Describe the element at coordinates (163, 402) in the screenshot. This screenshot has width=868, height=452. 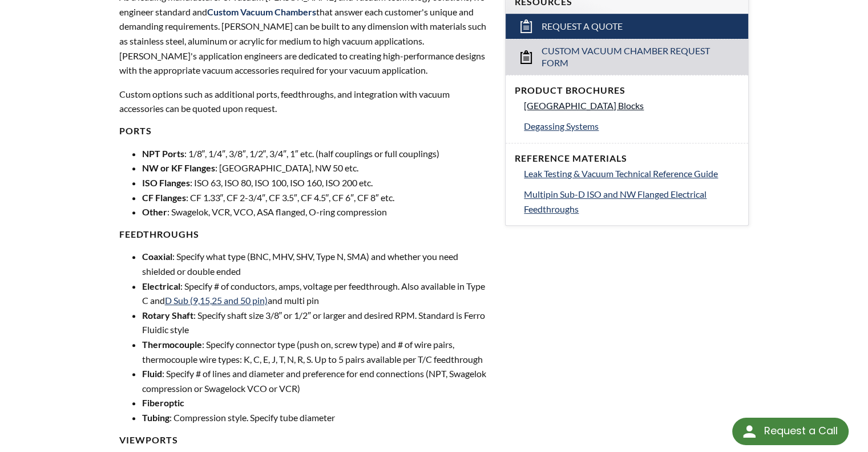
I see `strong: Fiberoptic` at that location.